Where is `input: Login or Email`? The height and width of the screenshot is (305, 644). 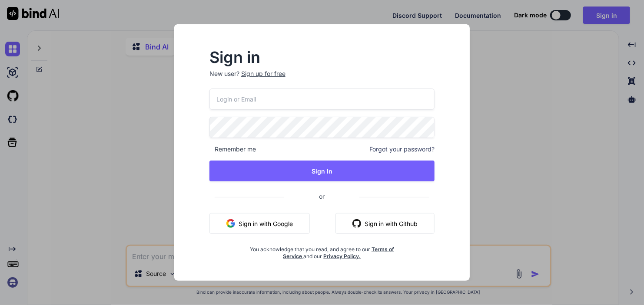 input: Login or Email is located at coordinates (322, 99).